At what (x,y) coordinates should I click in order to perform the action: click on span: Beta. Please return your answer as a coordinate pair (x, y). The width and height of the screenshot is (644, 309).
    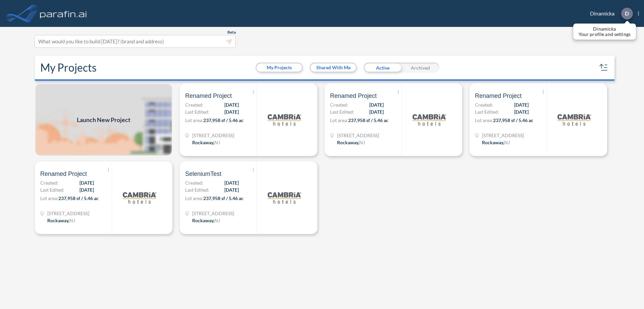
    Looking at the image, I should click on (231, 32).